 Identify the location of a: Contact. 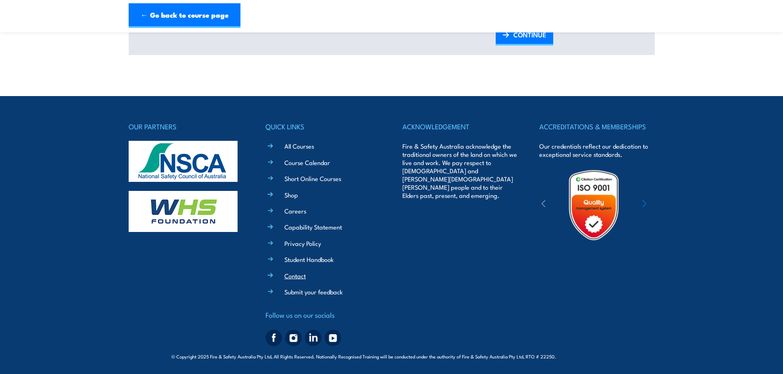
(295, 276).